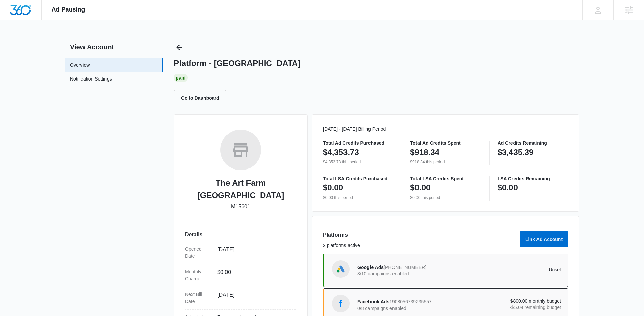 This screenshot has height=316, width=644. Describe the element at coordinates (419, 235) in the screenshot. I see `h3: Platforms` at that location.